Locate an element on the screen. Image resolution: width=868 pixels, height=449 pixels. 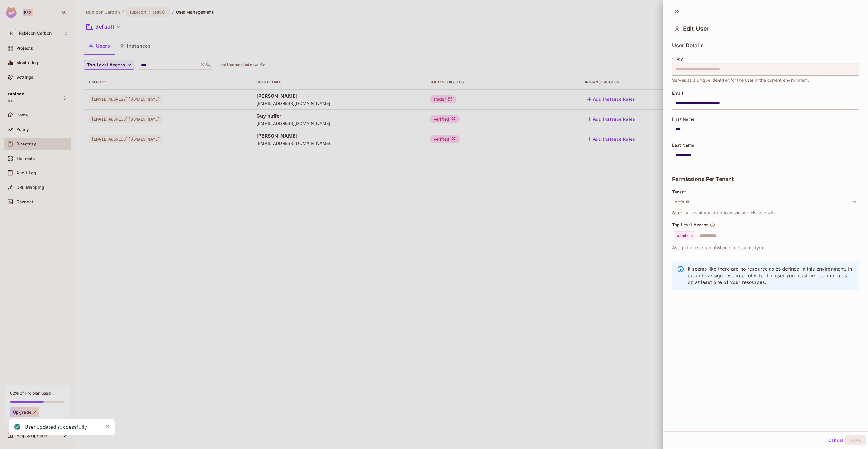
button: Cancel is located at coordinates (836, 440).